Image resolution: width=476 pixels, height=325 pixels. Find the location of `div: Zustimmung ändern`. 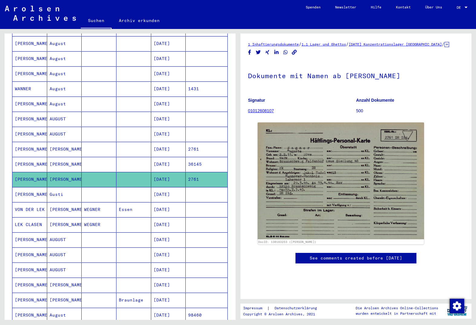

div: Zustimmung ändern is located at coordinates (456, 306).